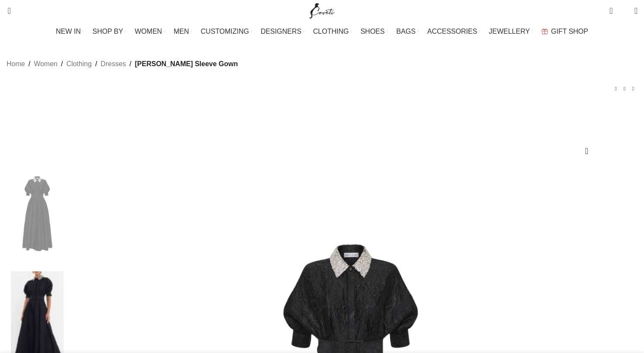 This screenshot has height=353, width=644. I want to click on a: Clothing, so click(79, 64).